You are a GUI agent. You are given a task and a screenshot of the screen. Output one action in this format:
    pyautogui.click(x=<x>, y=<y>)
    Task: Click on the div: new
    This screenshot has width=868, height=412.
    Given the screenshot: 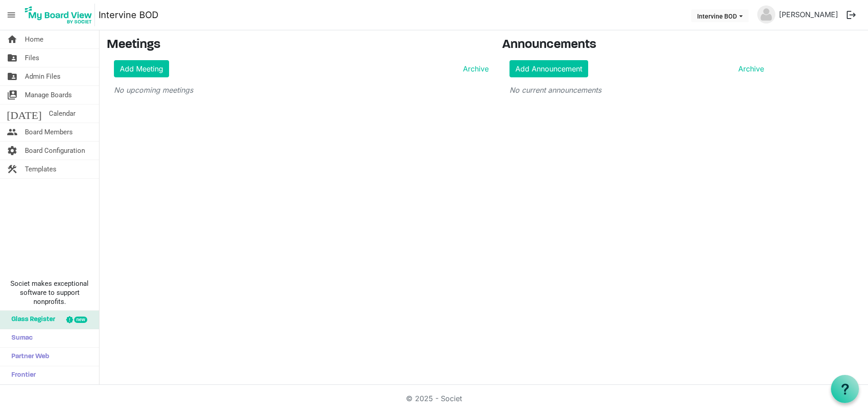 What is the action you would take?
    pyautogui.click(x=80, y=320)
    